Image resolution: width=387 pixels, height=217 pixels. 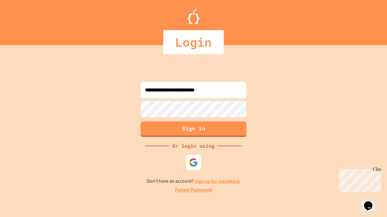 What do you see at coordinates (193, 42) in the screenshot?
I see `div: Login` at bounding box center [193, 42].